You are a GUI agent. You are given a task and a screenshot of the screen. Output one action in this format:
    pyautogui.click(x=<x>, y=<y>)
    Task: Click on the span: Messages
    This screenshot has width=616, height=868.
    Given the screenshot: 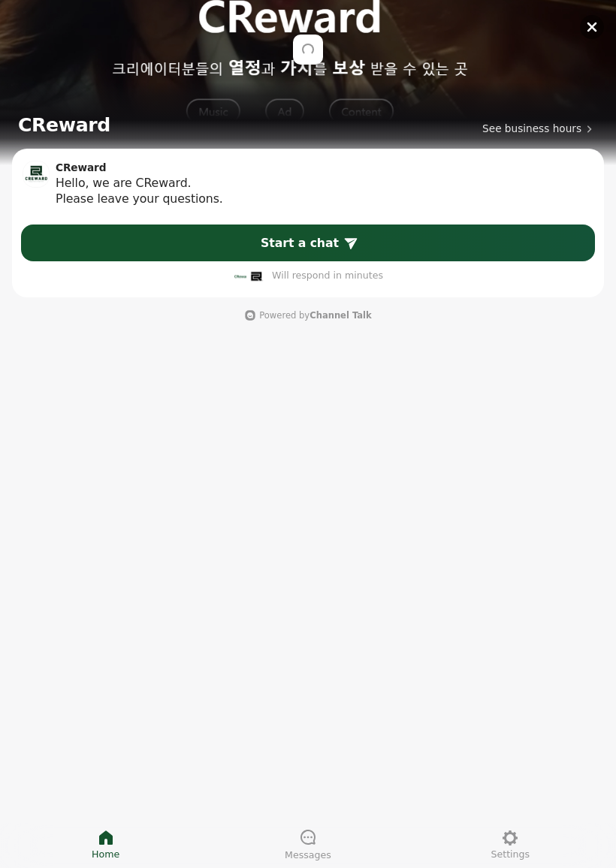 What is the action you would take?
    pyautogui.click(x=308, y=855)
    